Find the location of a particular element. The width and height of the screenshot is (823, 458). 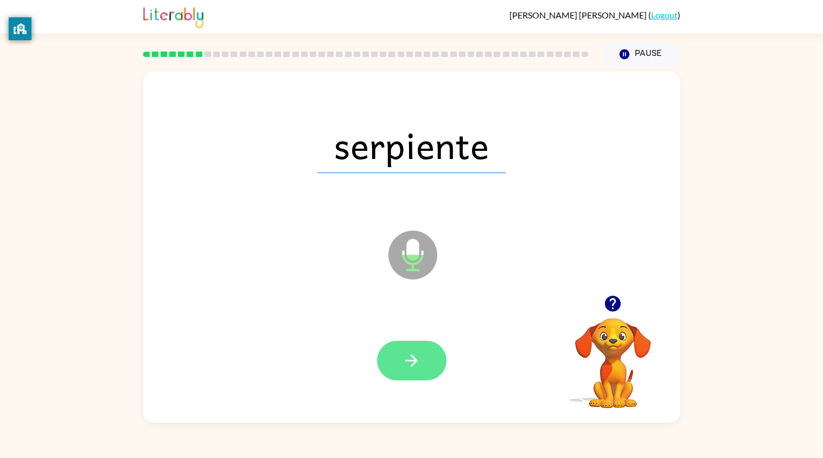

button: privacy banner is located at coordinates (20, 29).